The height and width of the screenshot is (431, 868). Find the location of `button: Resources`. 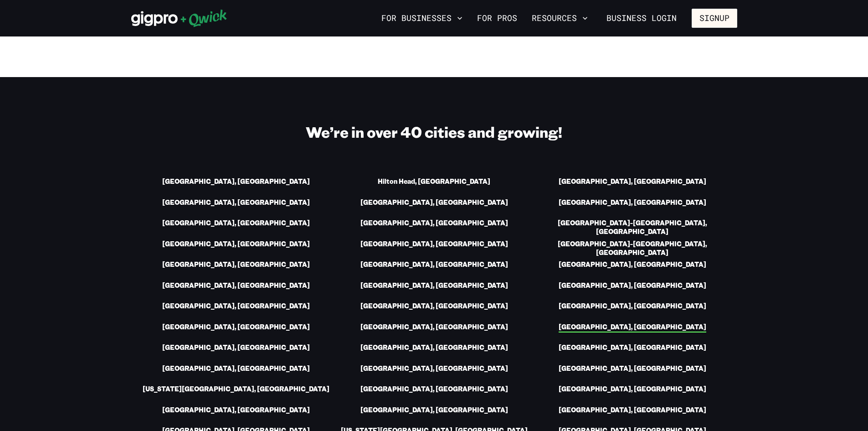

button: Resources is located at coordinates (559, 18).